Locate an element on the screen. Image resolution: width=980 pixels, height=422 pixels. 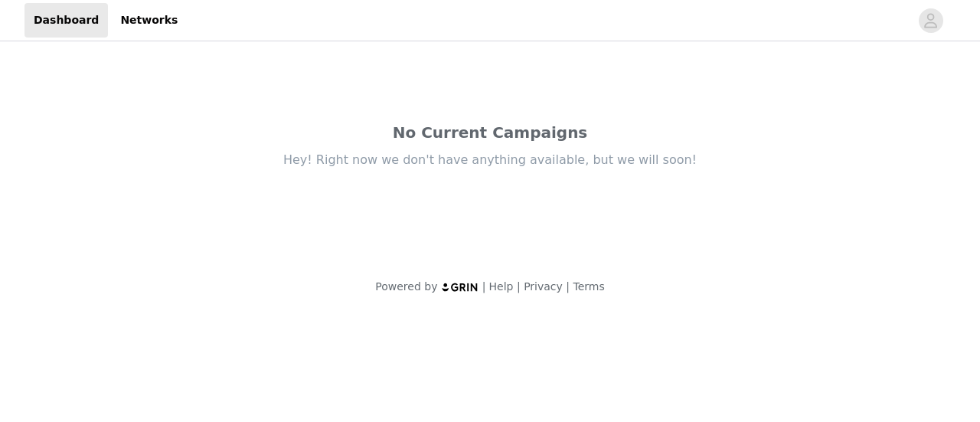
span: Powered by is located at coordinates (406, 286).